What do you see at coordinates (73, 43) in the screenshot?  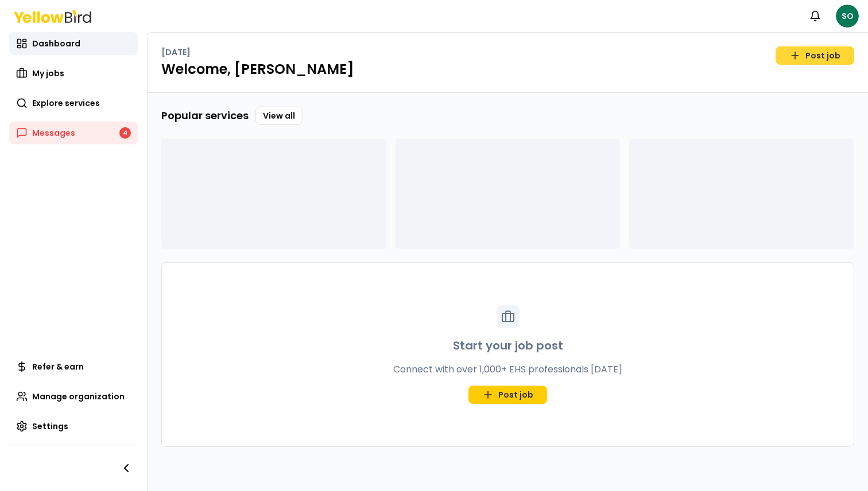 I see `a: Dashboard` at bounding box center [73, 43].